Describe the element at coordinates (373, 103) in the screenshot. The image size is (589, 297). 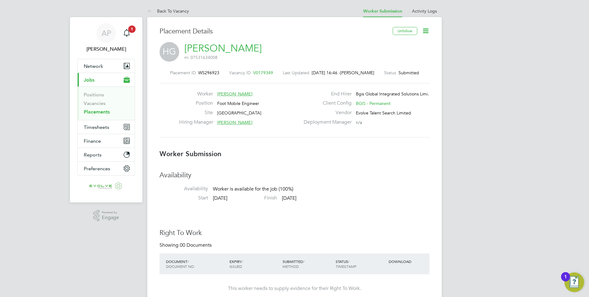
I see `span: BGIS - Permanent` at that location.